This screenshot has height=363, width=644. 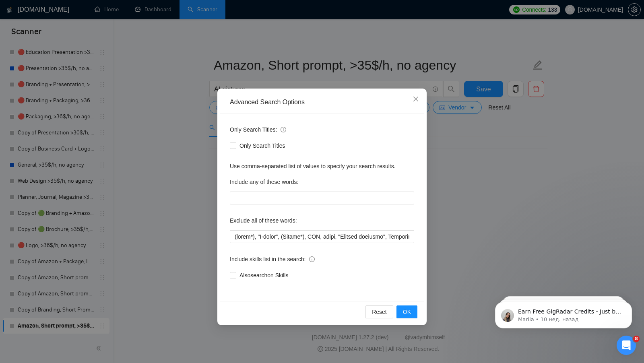 I want to click on button: Reset, so click(x=379, y=312).